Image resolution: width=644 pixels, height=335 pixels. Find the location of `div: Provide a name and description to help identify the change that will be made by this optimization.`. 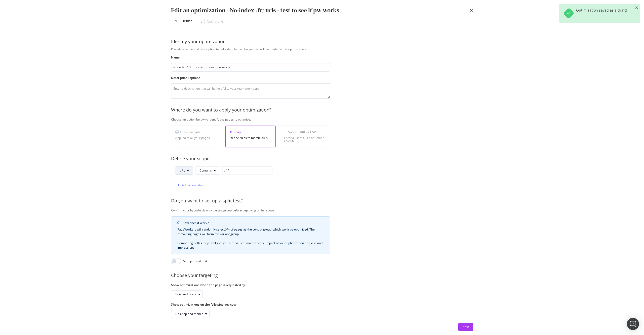

div: Provide a name and description to help identify the change that will be made by this optimization. is located at coordinates (334, 49).